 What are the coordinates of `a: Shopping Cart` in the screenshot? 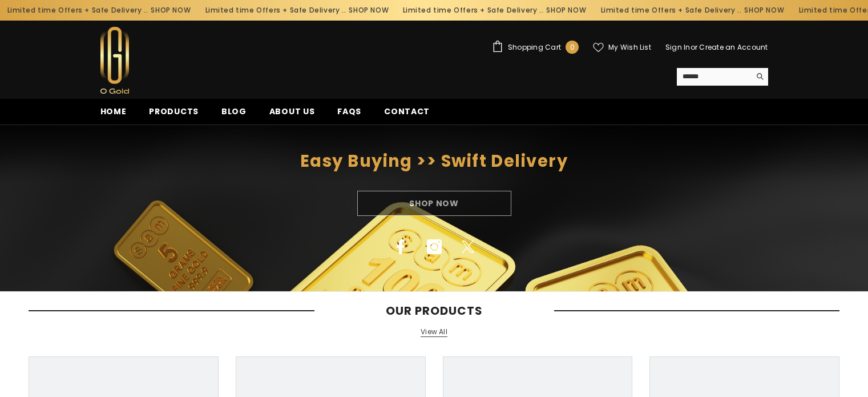 It's located at (535, 47).